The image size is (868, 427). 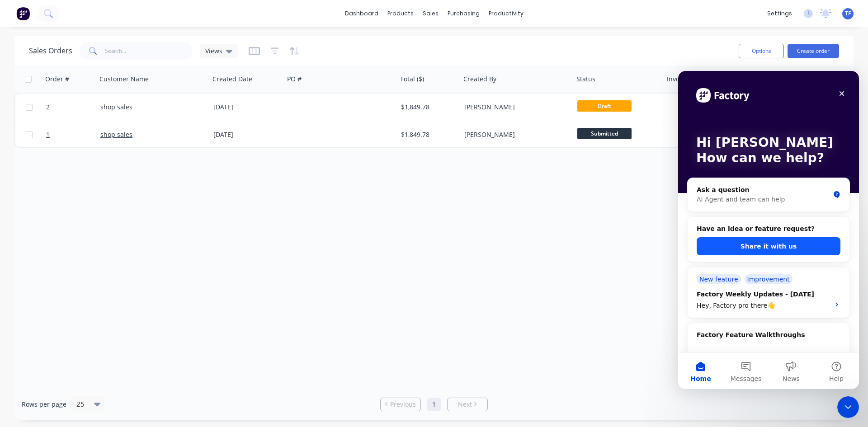 What do you see at coordinates (68, 300) in the screenshot?
I see `button: Messages` at bounding box center [68, 300].